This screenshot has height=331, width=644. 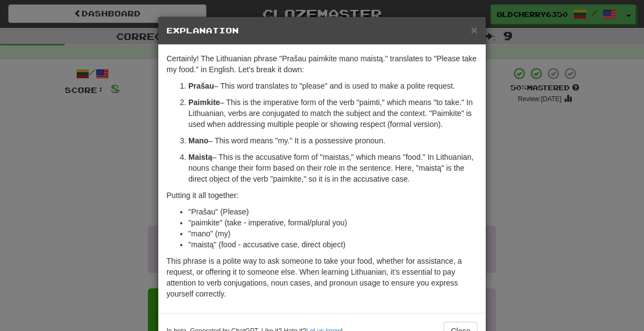 I want to click on h5: Explanation, so click(x=322, y=31).